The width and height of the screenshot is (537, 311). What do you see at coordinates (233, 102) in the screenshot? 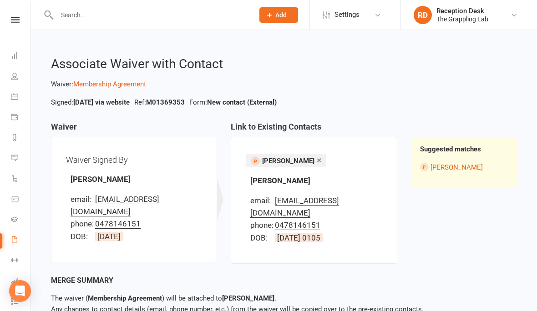
I see `li: Form:` at bounding box center [233, 102].